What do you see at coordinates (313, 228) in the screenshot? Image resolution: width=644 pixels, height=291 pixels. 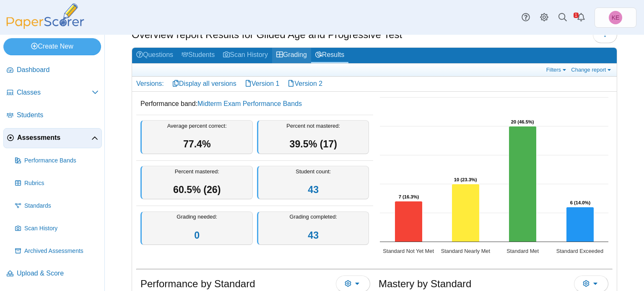 I see `div: Grading completed:` at bounding box center [313, 228].